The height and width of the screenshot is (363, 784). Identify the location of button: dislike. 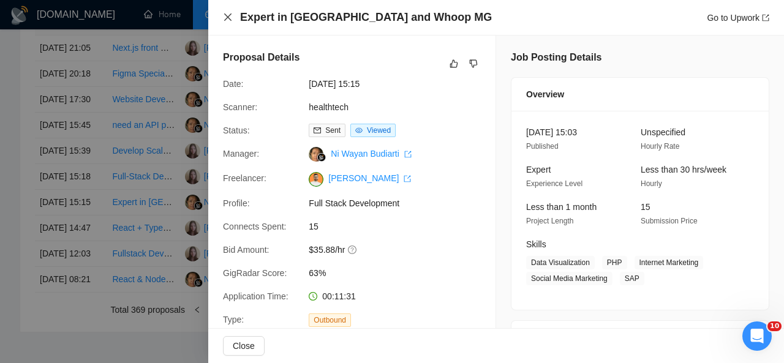
(474, 64).